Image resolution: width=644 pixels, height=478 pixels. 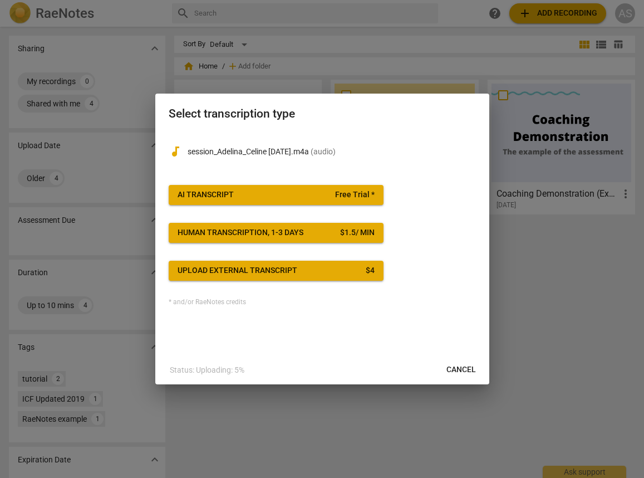 I want to click on span: audiotrack, so click(x=175, y=151).